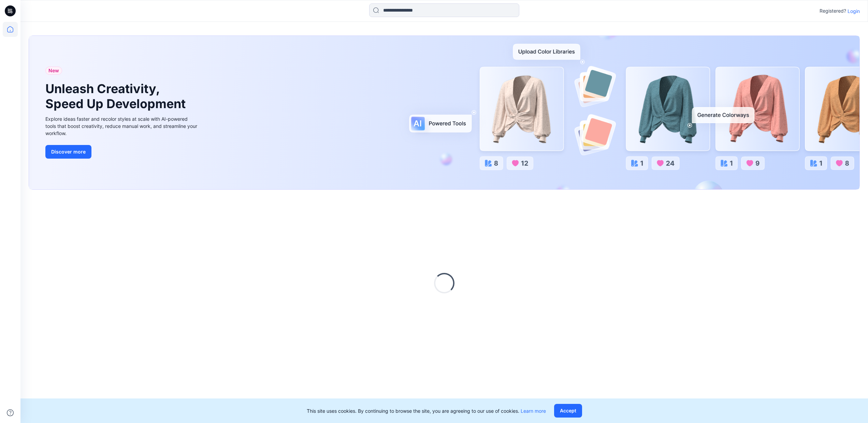 The image size is (868, 423). What do you see at coordinates (568, 411) in the screenshot?
I see `button: Accept` at bounding box center [568, 411].